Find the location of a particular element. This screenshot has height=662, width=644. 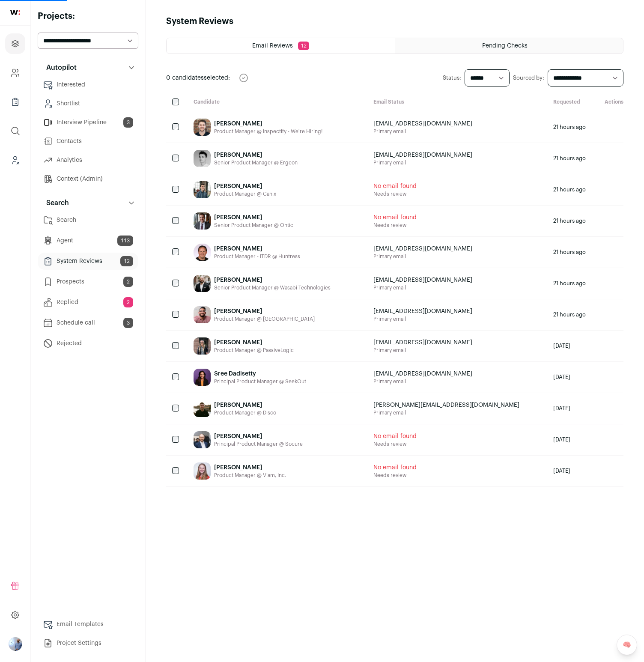

img: 520bc2572557e355cdc5d1d15e7ba54709d375798acf088ff5132d0356ac45c3.jpg is located at coordinates (202, 470).